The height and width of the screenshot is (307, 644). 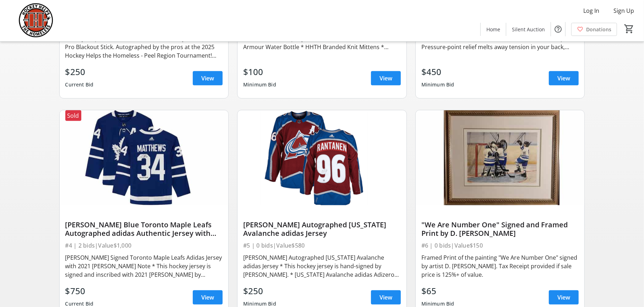 What do you see at coordinates (630, 29) in the screenshot?
I see `button: Cart` at bounding box center [630, 29].